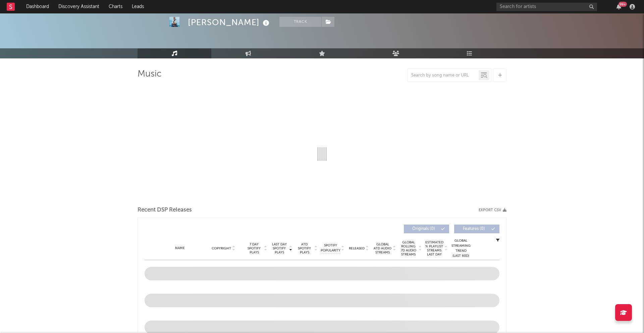 This screenshot has width=644, height=333. What do you see at coordinates (546, 7) in the screenshot?
I see `input: Search for artists` at bounding box center [546, 7].